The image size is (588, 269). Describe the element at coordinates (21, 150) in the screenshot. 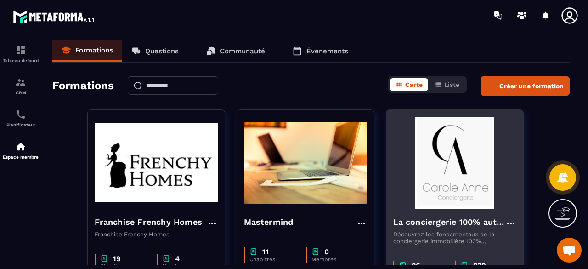

I see `a: automationsautomationsEspace membre` at that location.